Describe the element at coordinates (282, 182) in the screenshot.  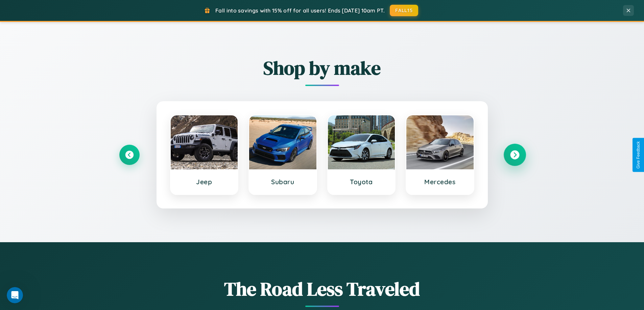
I see `h3: Subaru` at that location.